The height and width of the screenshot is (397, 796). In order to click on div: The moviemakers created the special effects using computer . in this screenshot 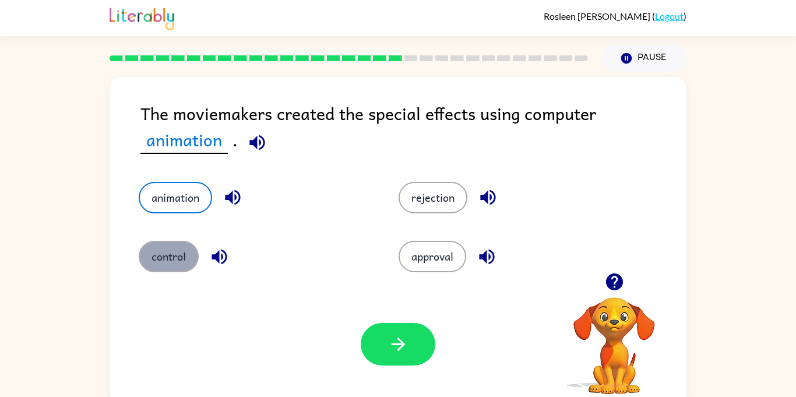, I will do `click(413, 129)`.